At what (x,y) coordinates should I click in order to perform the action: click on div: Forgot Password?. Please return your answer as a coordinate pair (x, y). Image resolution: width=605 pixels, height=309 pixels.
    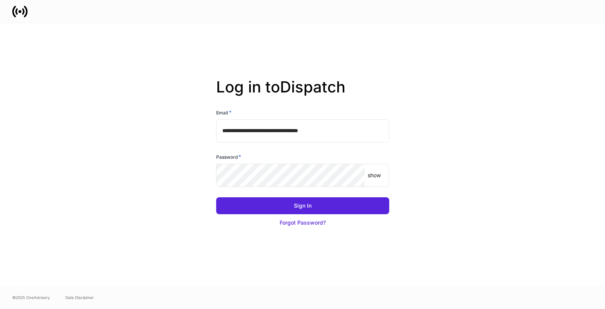
    Looking at the image, I should click on (303, 222).